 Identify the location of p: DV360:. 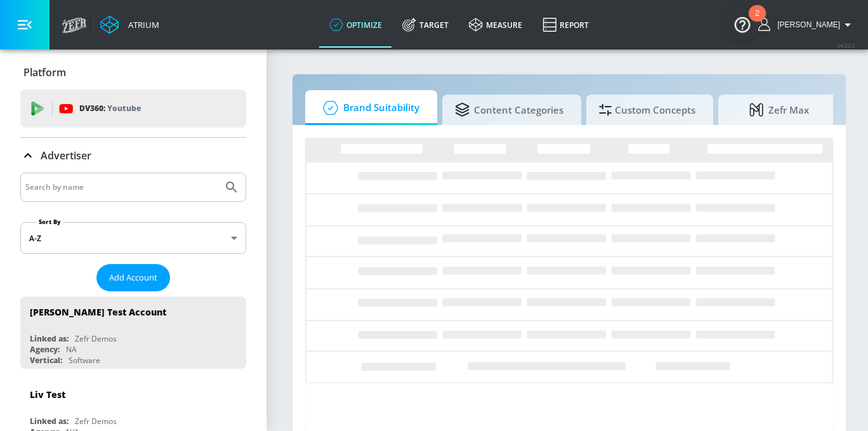
(110, 108).